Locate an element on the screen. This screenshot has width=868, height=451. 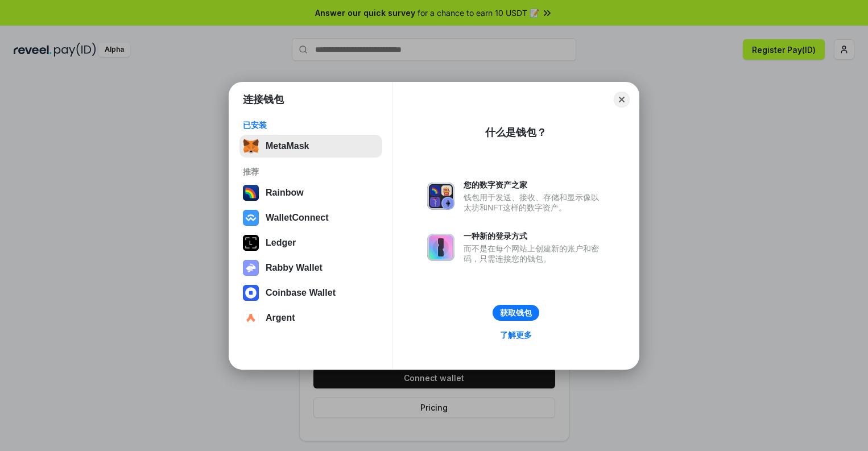
button: Rainbow is located at coordinates (311, 193).